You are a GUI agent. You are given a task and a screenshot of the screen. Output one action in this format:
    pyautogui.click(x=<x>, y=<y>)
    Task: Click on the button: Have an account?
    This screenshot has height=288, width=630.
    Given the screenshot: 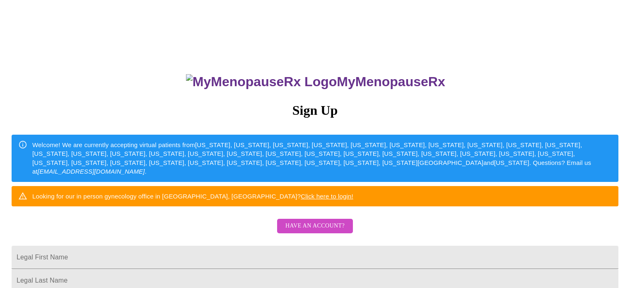 What is the action you would take?
    pyautogui.click(x=315, y=226)
    